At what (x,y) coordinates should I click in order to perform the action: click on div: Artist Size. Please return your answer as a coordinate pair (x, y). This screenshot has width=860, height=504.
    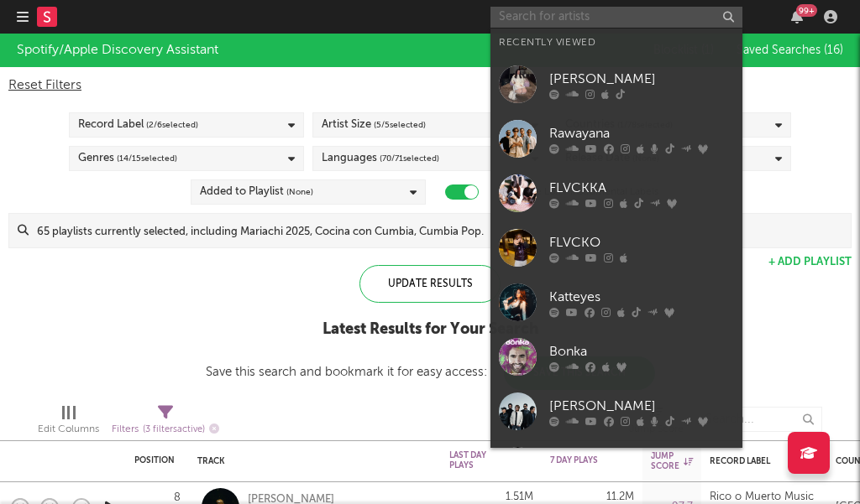
    Looking at the image, I should click on (373, 125).